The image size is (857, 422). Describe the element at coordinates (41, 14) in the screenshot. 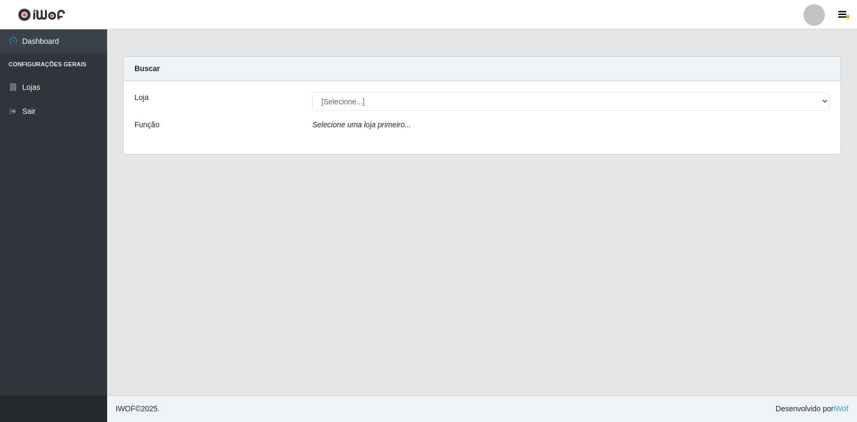

I see `img: CoreUI Logo` at that location.